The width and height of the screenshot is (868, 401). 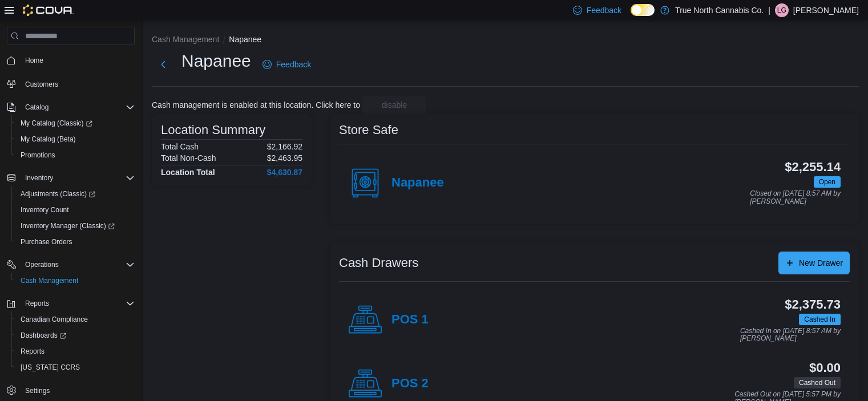 I want to click on a: Adjustments (Classic), so click(x=58, y=193).